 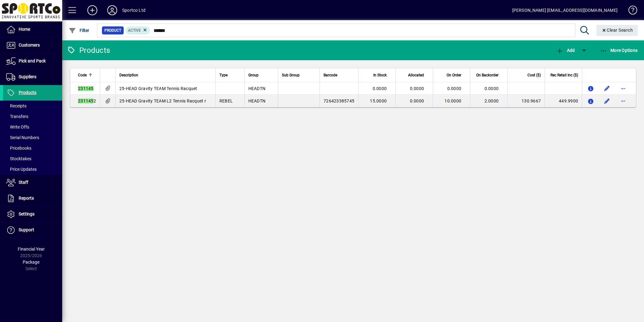 What do you see at coordinates (491, 101) in the screenshot?
I see `span: 2.0000` at bounding box center [491, 101].